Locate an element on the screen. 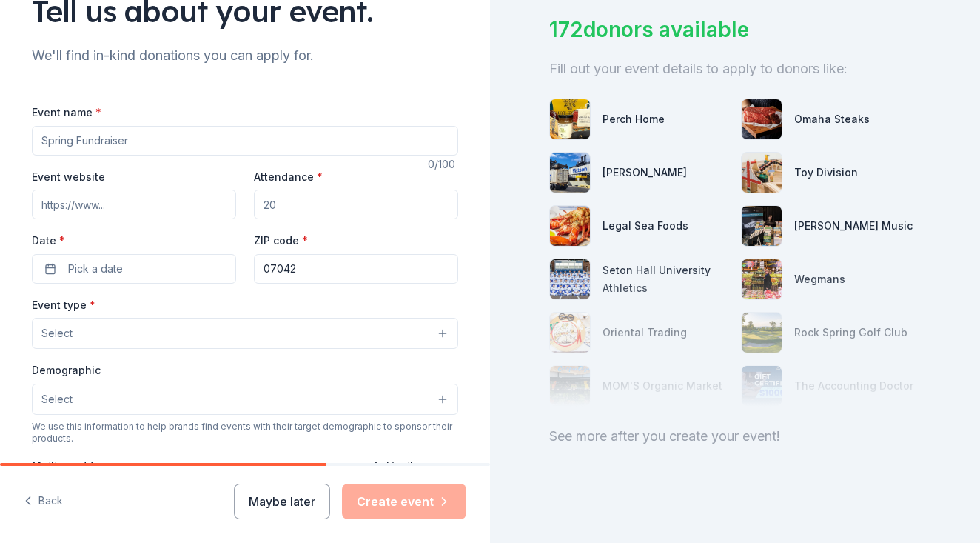 Image resolution: width=980 pixels, height=543 pixels. label: Event type is located at coordinates (63, 305).